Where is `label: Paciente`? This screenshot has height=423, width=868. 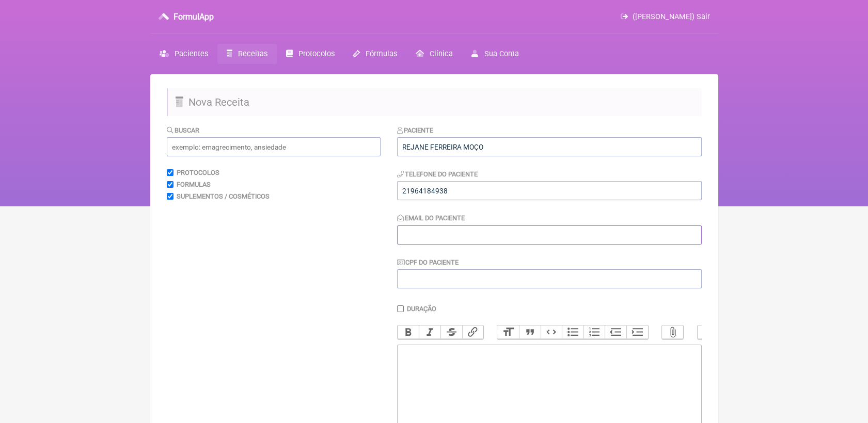 label: Paciente is located at coordinates (415, 130).